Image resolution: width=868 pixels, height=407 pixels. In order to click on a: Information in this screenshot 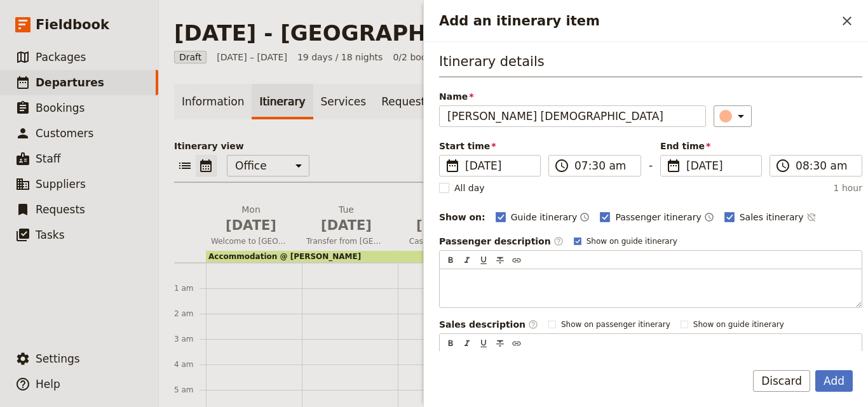, I will do `click(213, 102)`.